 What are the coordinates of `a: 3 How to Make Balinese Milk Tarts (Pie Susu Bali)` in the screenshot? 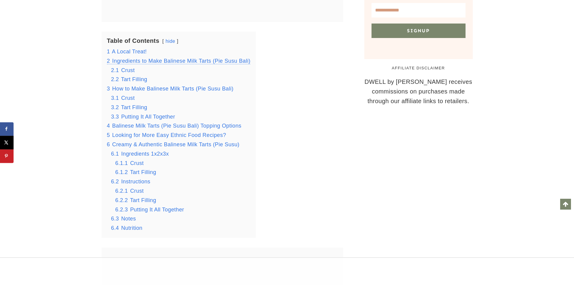 It's located at (170, 89).